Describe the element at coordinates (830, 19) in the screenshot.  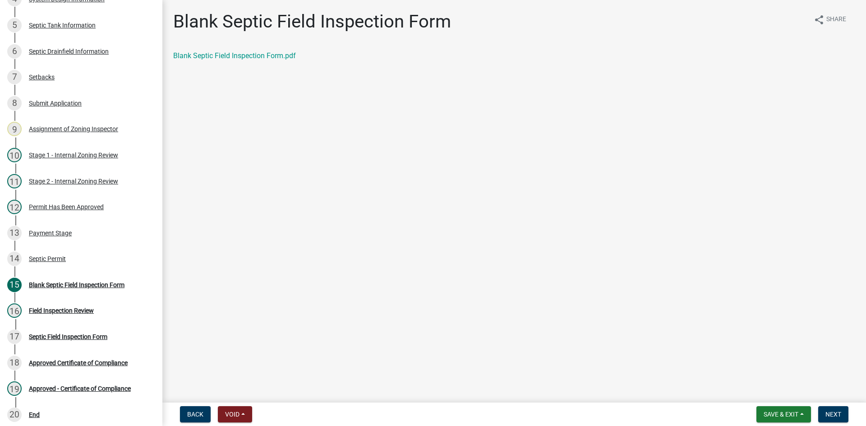
I see `button: shareShare` at that location.